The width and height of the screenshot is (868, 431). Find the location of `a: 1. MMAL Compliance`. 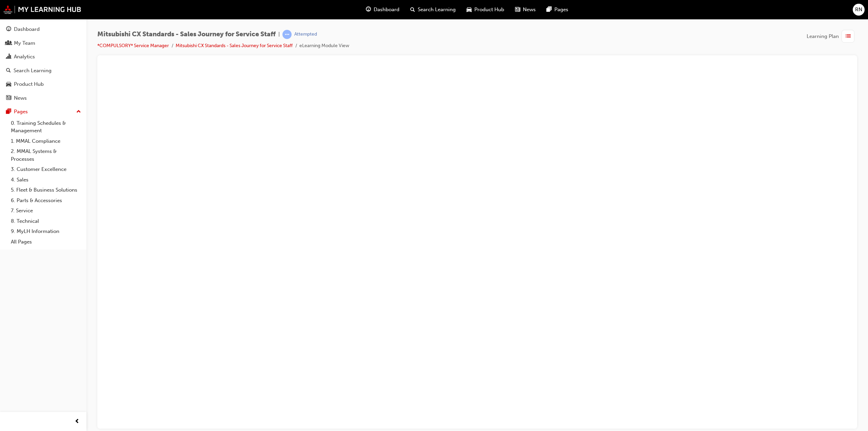

a: 1. MMAL Compliance is located at coordinates (46, 141).